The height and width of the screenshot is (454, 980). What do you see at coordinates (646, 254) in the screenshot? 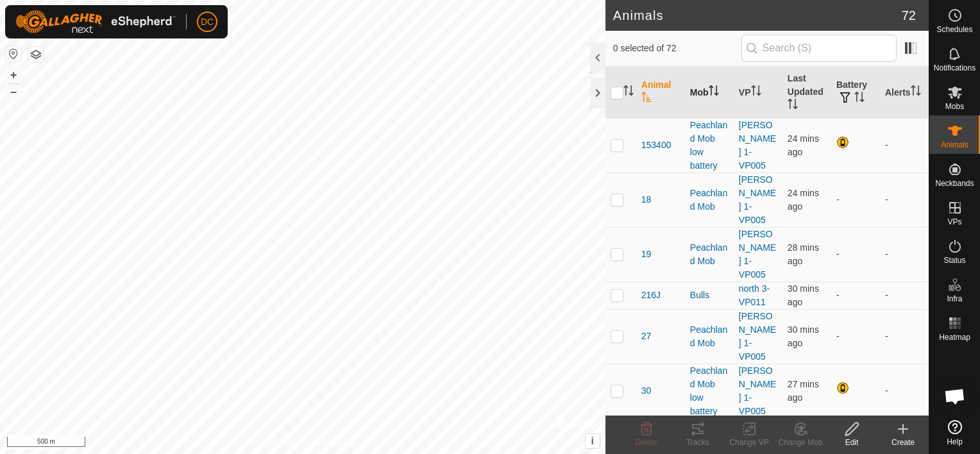
I see `span: 19` at bounding box center [646, 254].